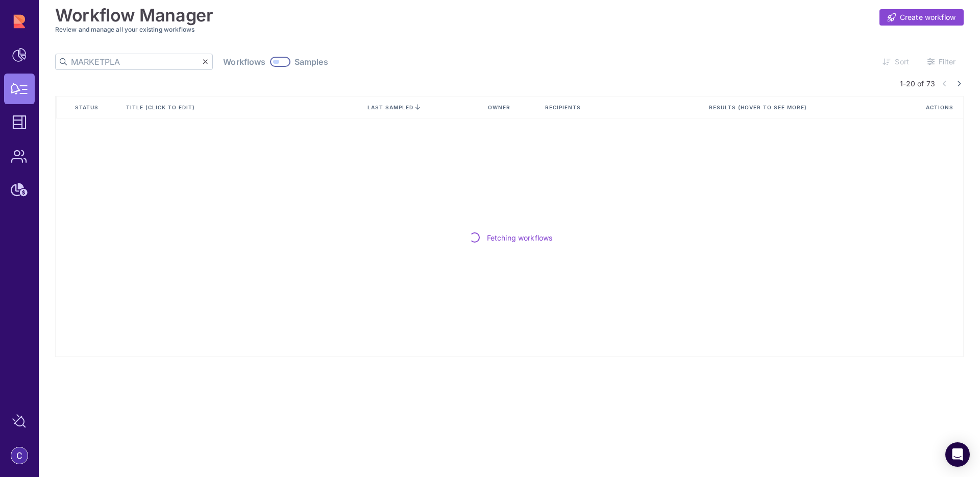 The image size is (980, 477). What do you see at coordinates (137, 62) in the screenshot?
I see `input: Search by title` at bounding box center [137, 62].